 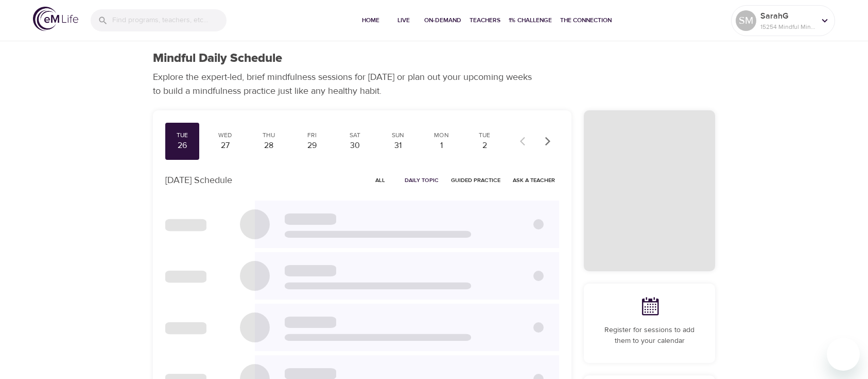 What do you see at coordinates (534, 180) in the screenshot?
I see `button: Ask a Teacher` at bounding box center [534, 180].